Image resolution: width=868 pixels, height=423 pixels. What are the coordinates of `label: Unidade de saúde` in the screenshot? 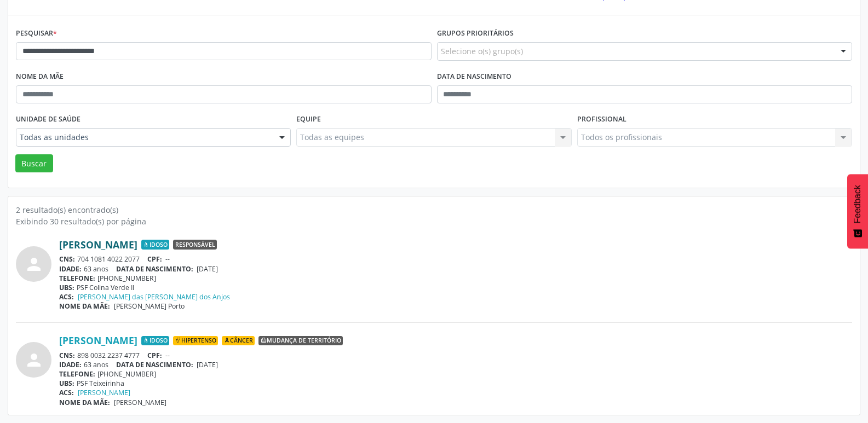 It's located at (48, 119).